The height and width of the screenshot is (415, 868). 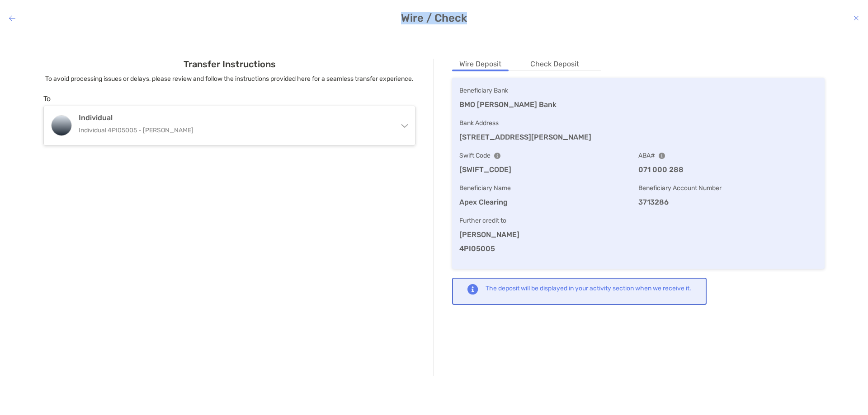 What do you see at coordinates (638, 90) in the screenshot?
I see `p: Beneficiary Bank` at bounding box center [638, 90].